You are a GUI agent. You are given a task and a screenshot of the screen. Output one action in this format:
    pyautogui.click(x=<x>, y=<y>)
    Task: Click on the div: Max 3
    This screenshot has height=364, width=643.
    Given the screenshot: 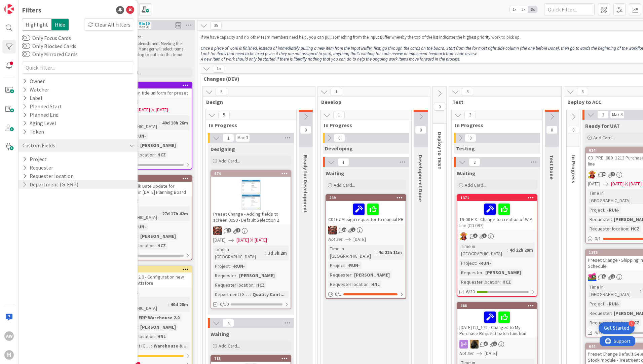 What is the action you would take?
    pyautogui.click(x=617, y=115)
    